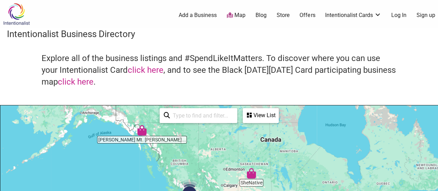 This screenshot has height=191, width=438. What do you see at coordinates (399, 15) in the screenshot?
I see `a: Log In` at bounding box center [399, 15].